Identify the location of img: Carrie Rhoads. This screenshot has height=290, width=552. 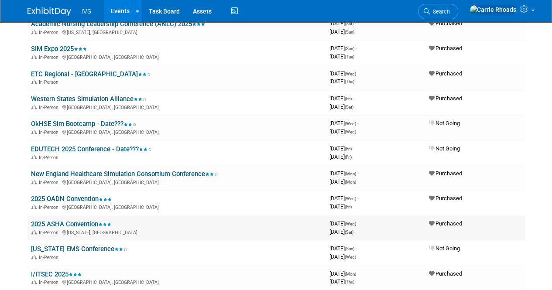
(493, 10).